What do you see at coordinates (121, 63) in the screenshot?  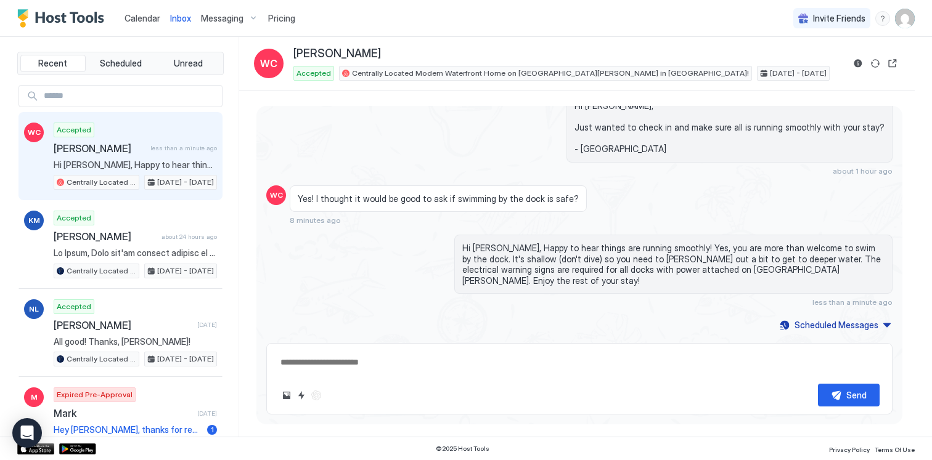 I see `button: Scheduled` at bounding box center [121, 63].